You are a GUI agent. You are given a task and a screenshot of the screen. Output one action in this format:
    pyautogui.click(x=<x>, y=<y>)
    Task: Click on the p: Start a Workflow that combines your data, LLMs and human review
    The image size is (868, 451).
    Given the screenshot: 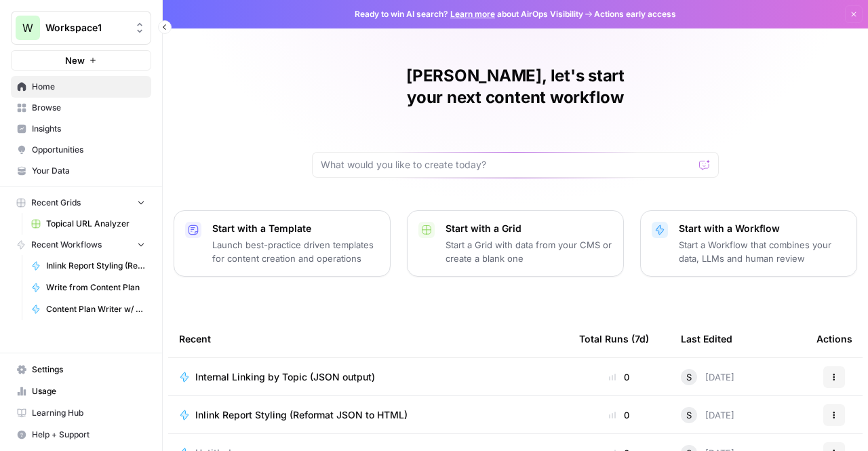 What is the action you would take?
    pyautogui.click(x=762, y=252)
    